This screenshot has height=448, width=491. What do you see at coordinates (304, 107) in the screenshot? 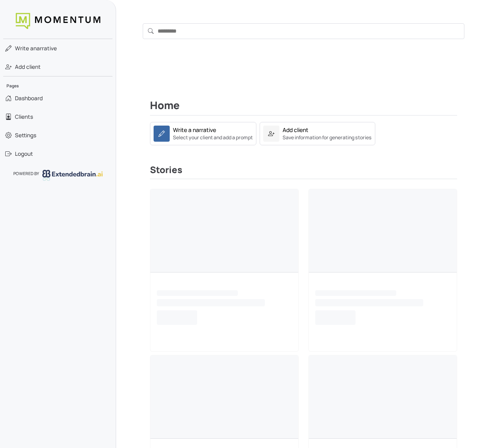
I see `h2: Home` at bounding box center [304, 107].